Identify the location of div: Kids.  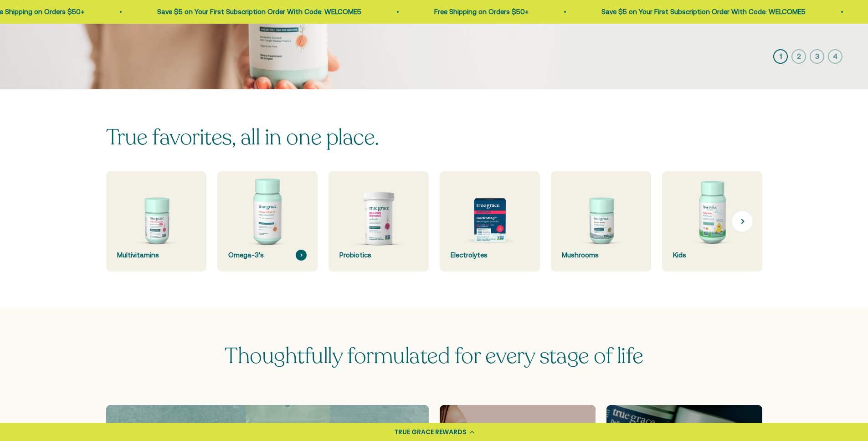
(712, 255).